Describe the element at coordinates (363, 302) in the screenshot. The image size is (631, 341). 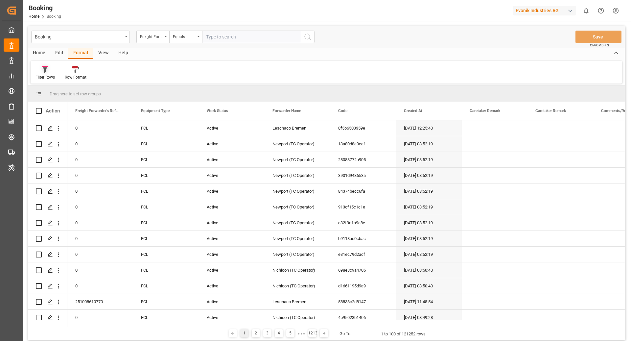
I see `div: 58838c2d8147` at that location.